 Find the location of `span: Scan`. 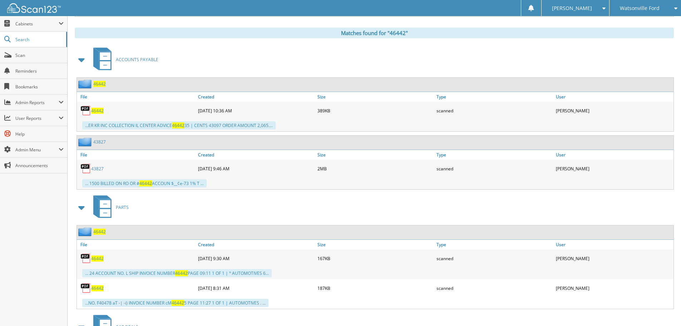

span: Scan is located at coordinates (39, 55).